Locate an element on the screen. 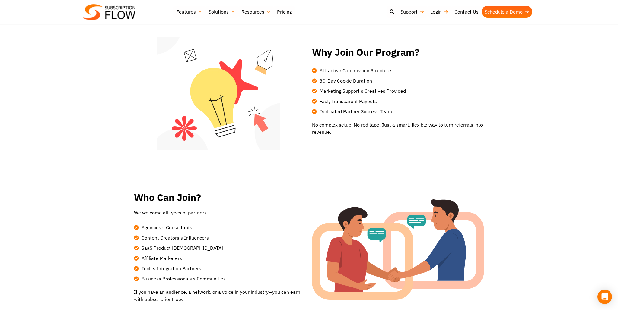 Image resolution: width=618 pixels, height=310 pixels. a: Features is located at coordinates (189, 12).